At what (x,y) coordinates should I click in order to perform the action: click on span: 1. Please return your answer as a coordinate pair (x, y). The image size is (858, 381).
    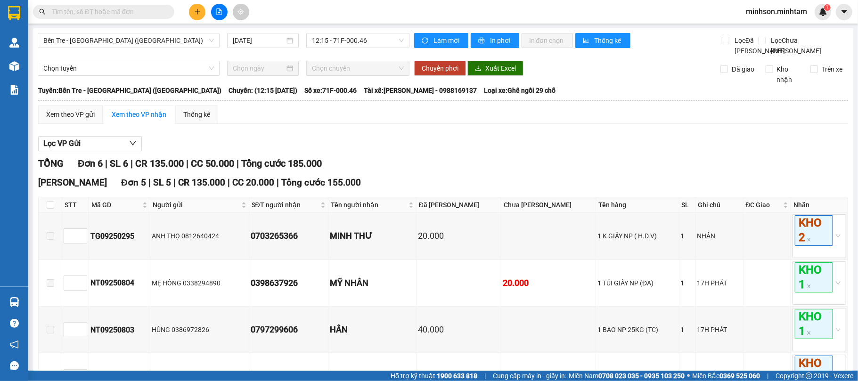
    Looking at the image, I should click on (827, 8).